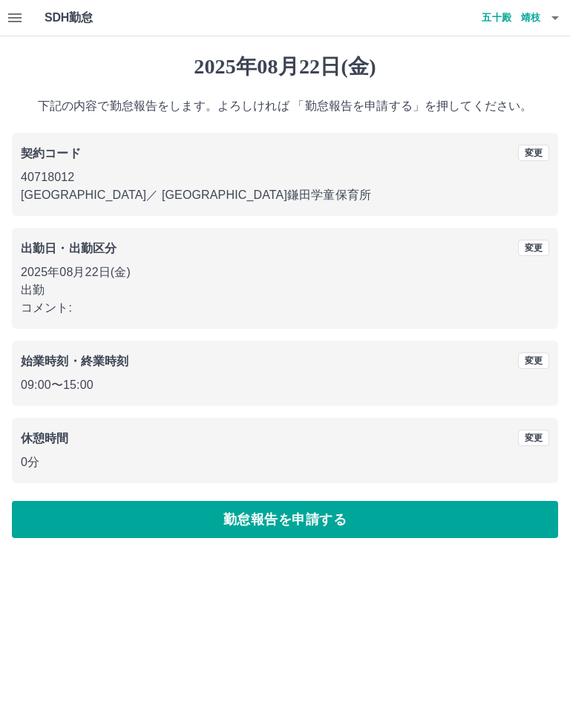 The width and height of the screenshot is (570, 708). What do you see at coordinates (285, 520) in the screenshot?
I see `button: 勤怠報告を申請する` at bounding box center [285, 520].